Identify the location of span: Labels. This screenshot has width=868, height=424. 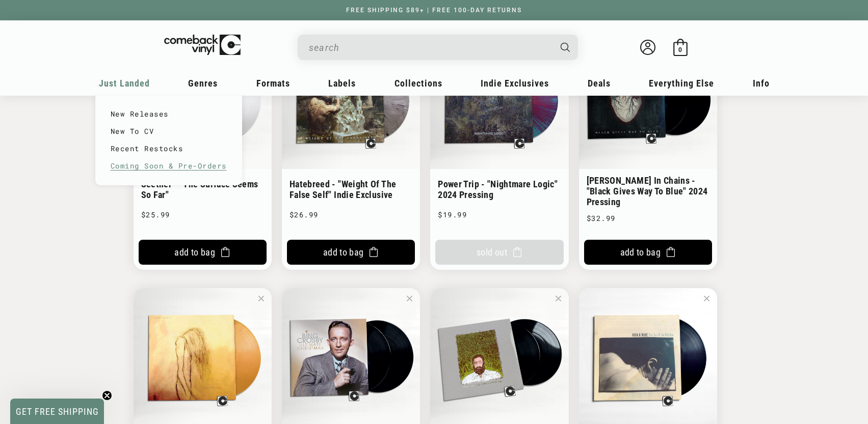
(342, 83).